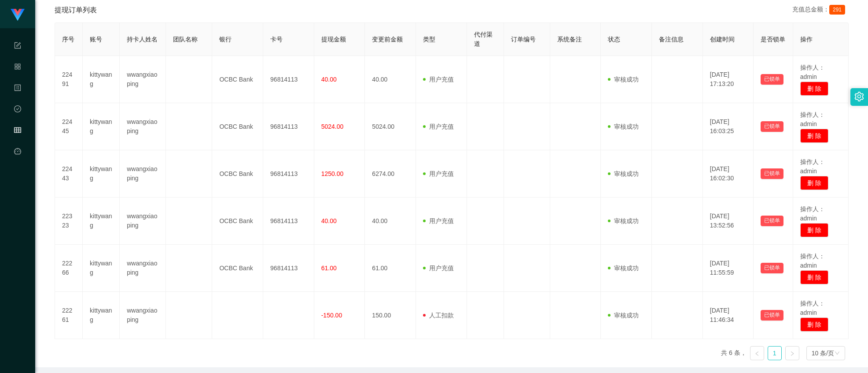 The height and width of the screenshot is (373, 868). What do you see at coordinates (390, 315) in the screenshot?
I see `td: 150.00` at bounding box center [390, 315].